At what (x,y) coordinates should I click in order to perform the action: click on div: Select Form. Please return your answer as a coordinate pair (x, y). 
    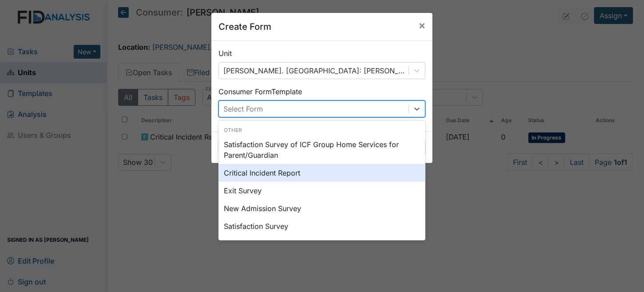
    Looking at the image, I should click on (243, 109).